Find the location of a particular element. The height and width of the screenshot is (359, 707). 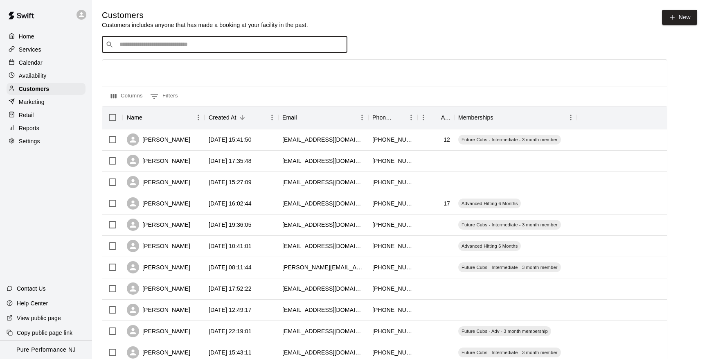

h5: Customers is located at coordinates (205, 15).